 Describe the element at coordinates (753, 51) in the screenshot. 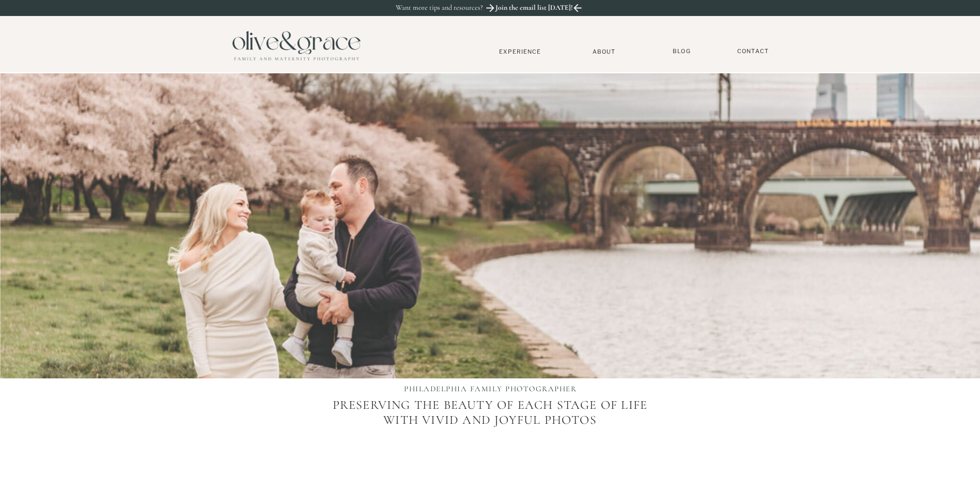

I see `a: Contact` at that location.